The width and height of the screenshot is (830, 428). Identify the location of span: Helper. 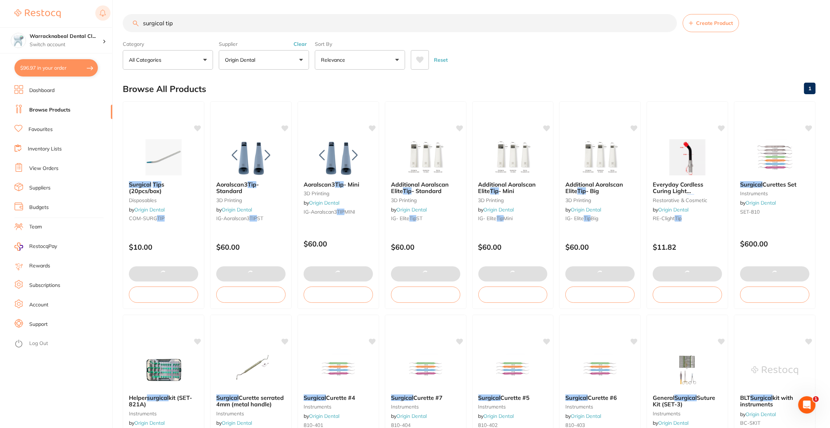
(138, 398).